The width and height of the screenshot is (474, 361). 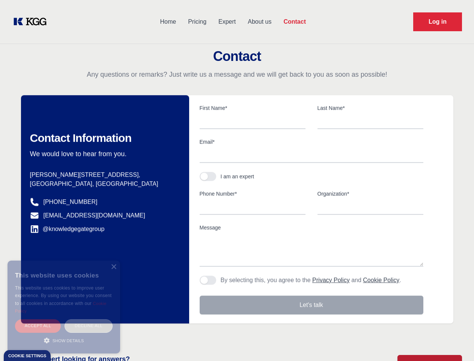 I want to click on h2: Contact, so click(x=237, y=56).